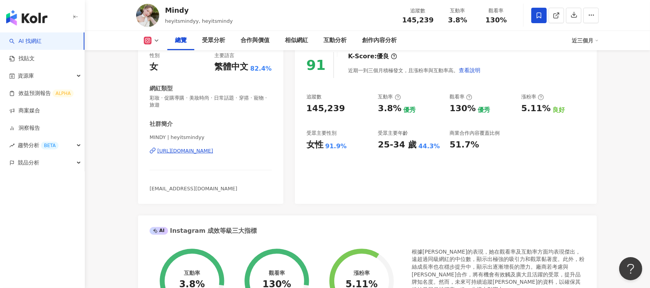  What do you see at coordinates (255, 40) in the screenshot?
I see `div: 合作與價值` at bounding box center [255, 40].